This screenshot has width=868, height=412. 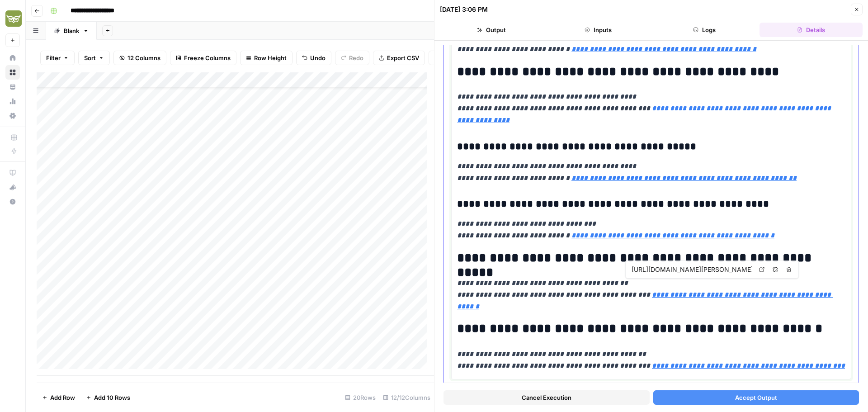 I want to click on a: Home, so click(x=13, y=58).